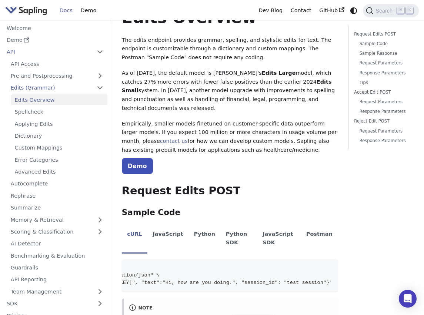 The width and height of the screenshot is (424, 315). Describe the element at coordinates (301, 10) in the screenshot. I see `a: Contact` at that location.